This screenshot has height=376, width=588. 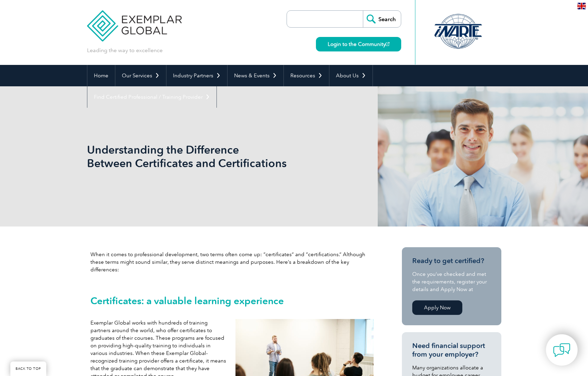 I want to click on input: Search, so click(x=382, y=19).